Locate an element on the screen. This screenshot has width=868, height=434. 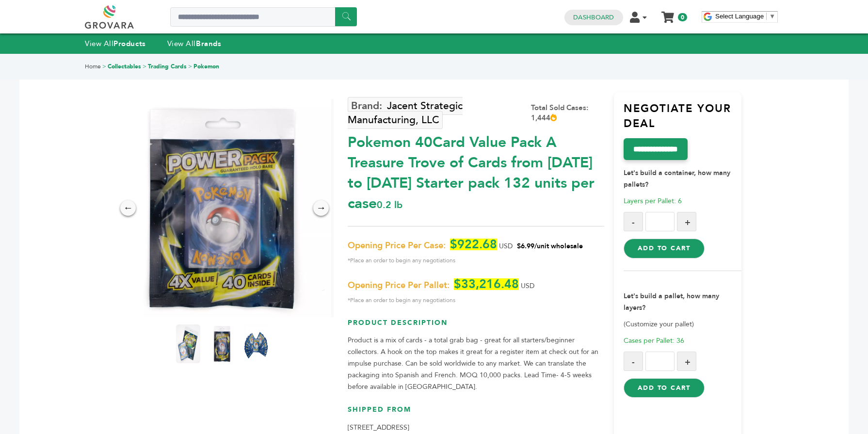
a: My Cart is located at coordinates (668, 13).